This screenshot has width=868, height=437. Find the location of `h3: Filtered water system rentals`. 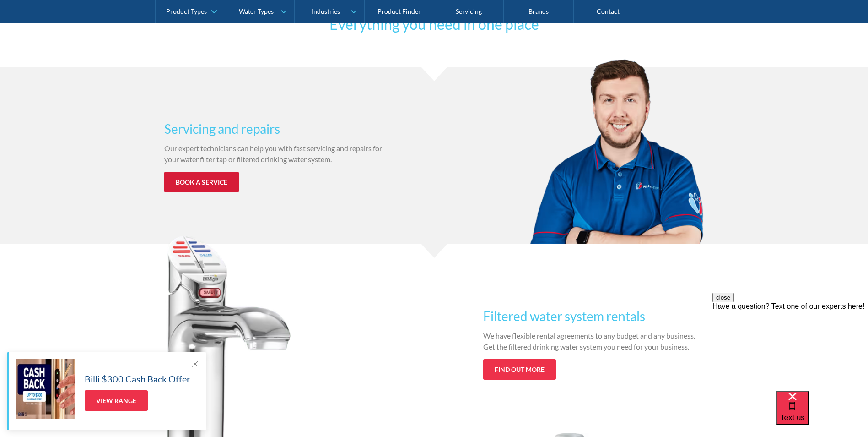

h3: Filtered water system rentals is located at coordinates (594, 316).